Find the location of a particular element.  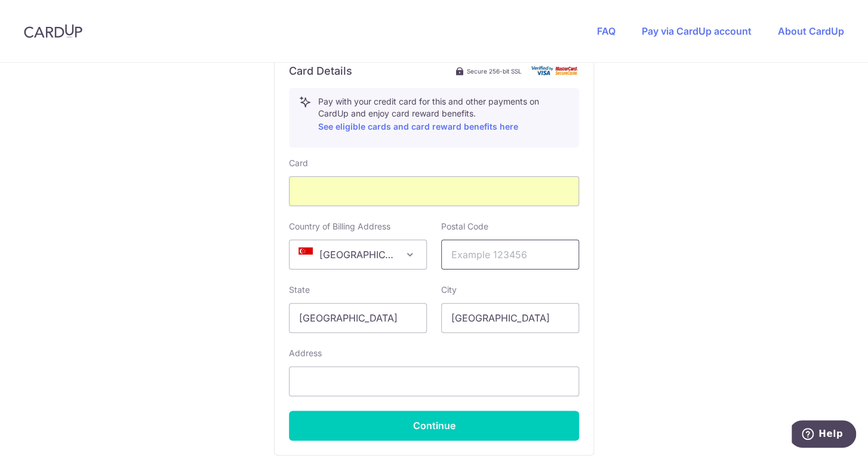

span: Help is located at coordinates (39, 14).